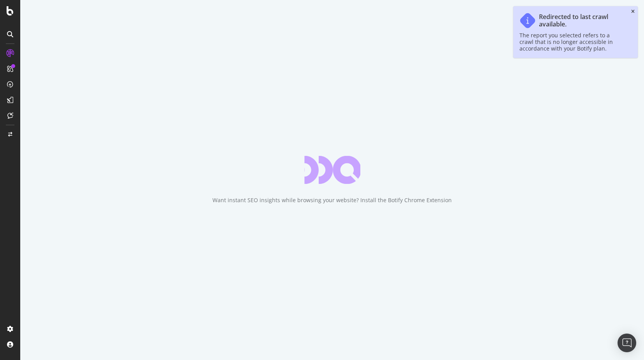 Image resolution: width=644 pixels, height=360 pixels. What do you see at coordinates (581, 21) in the screenshot?
I see `div: Redirected to last crawl available.` at bounding box center [581, 21].